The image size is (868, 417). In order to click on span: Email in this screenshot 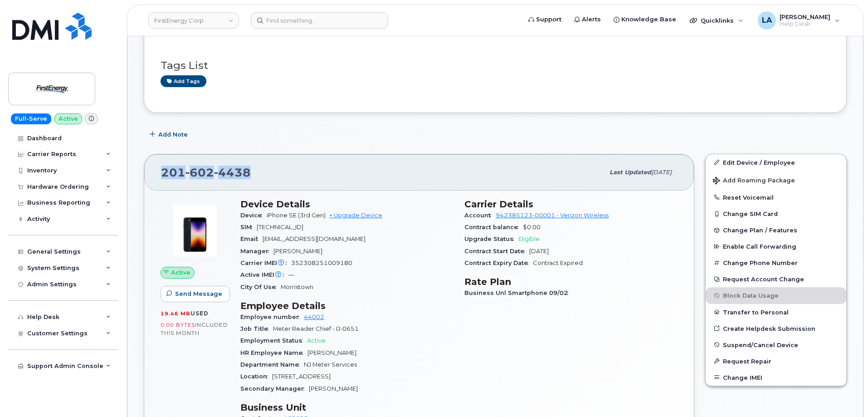, I will do `click(251, 238)`.